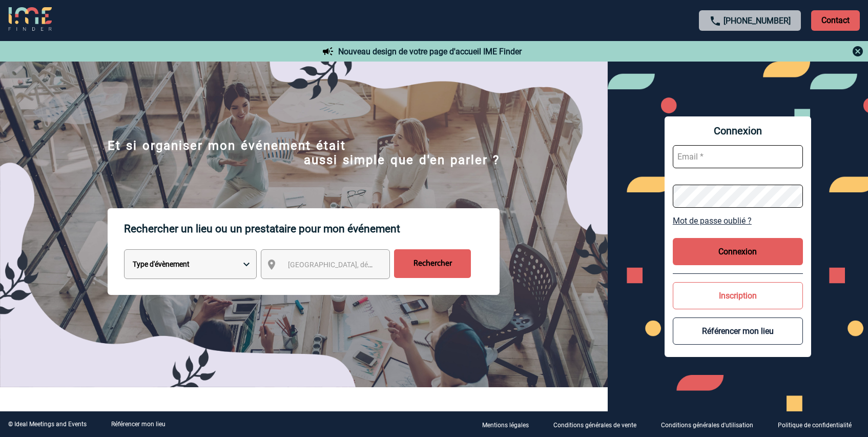 The height and width of the screenshot is (437, 868). I want to click on div: © Ideal Meetings and Events, so click(48, 424).